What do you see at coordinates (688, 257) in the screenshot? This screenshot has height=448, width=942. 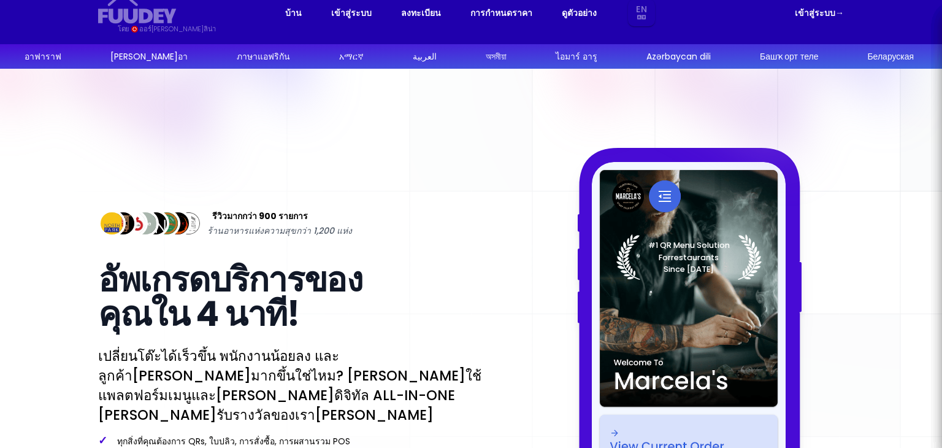 I see `img: Laurel` at bounding box center [688, 257].